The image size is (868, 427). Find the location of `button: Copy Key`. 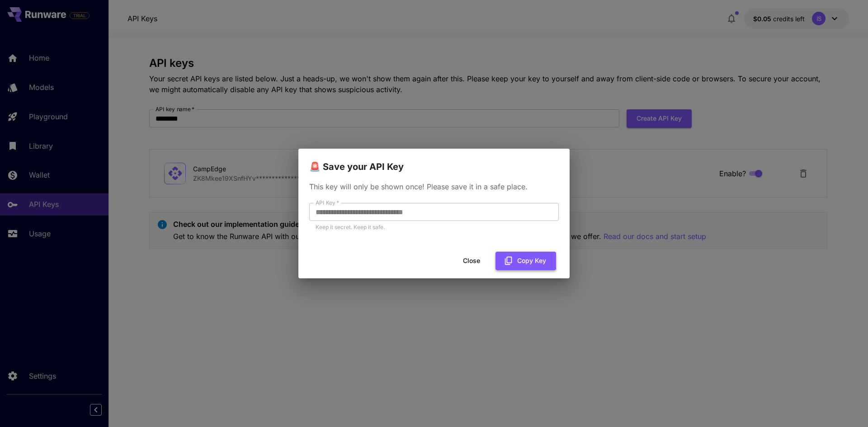

button: Copy Key is located at coordinates (525, 261).